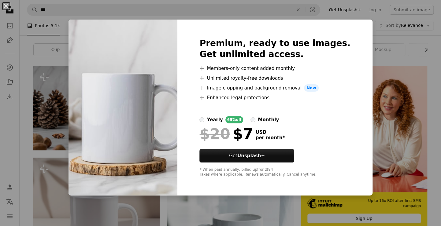 The width and height of the screenshot is (441, 226). What do you see at coordinates (202, 120) in the screenshot?
I see `input: yearly65%off` at bounding box center [202, 120].